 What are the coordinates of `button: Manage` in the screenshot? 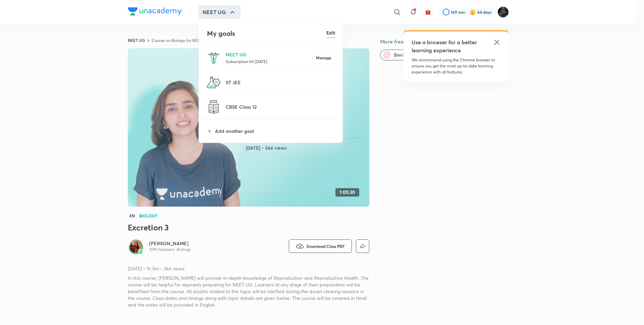 It's located at (324, 58).